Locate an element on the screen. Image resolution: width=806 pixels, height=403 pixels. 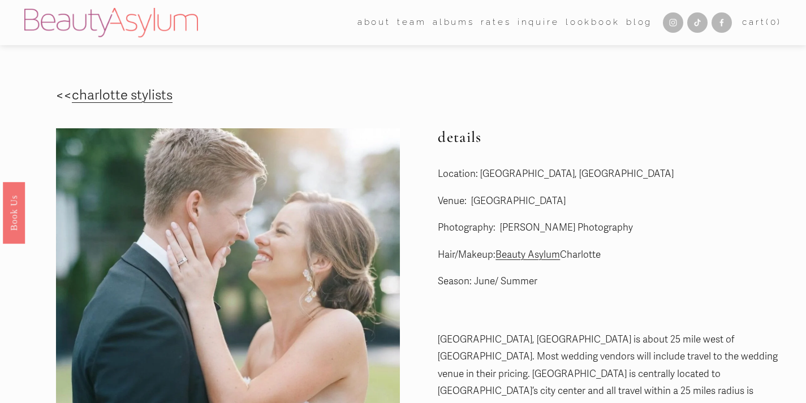
a: Rates is located at coordinates (495, 23).